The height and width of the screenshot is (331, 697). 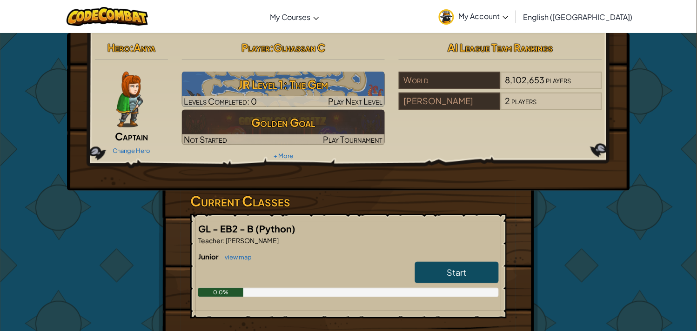 What do you see at coordinates (290, 17) in the screenshot?
I see `span: My Courses` at bounding box center [290, 17].